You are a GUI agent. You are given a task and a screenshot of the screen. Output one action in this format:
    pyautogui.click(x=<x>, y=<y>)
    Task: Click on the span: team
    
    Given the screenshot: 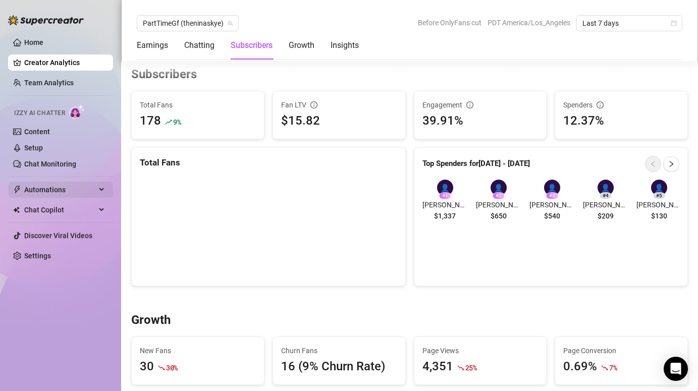 What is the action you would take?
    pyautogui.click(x=230, y=23)
    